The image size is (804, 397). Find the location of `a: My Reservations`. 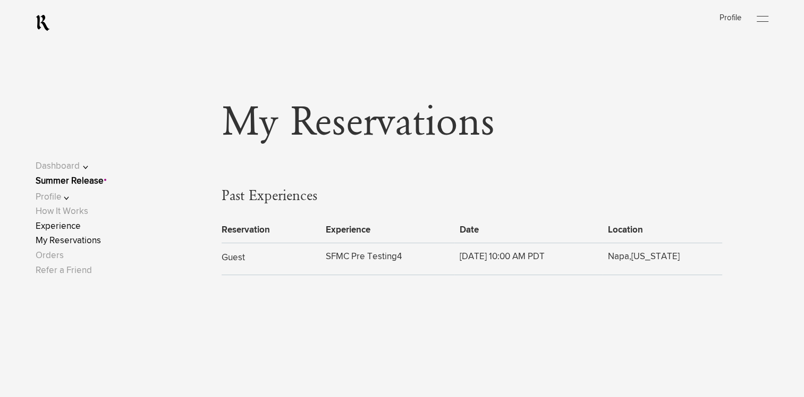

a: My Reservations is located at coordinates (68, 240).